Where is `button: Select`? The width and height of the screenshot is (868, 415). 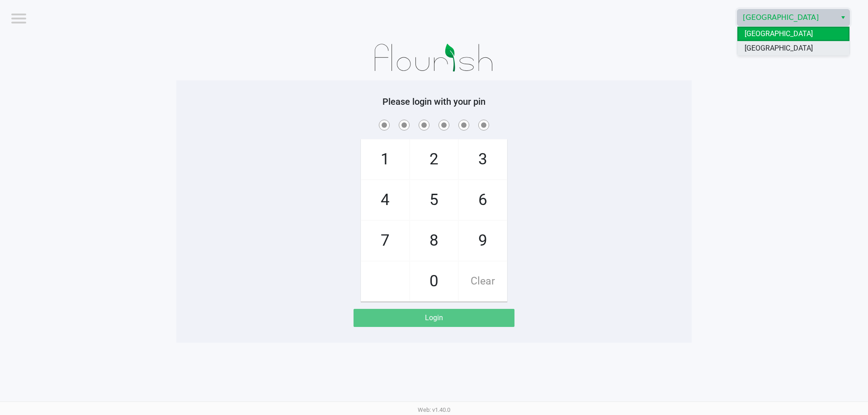 button: Select is located at coordinates (842, 17).